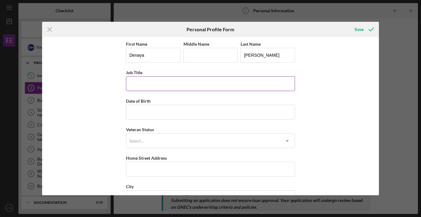  I want to click on label: Last Name, so click(250, 44).